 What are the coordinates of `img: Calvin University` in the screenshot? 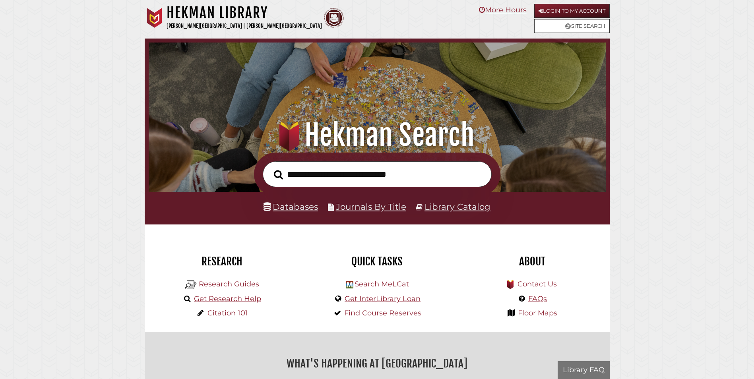 It's located at (155, 18).